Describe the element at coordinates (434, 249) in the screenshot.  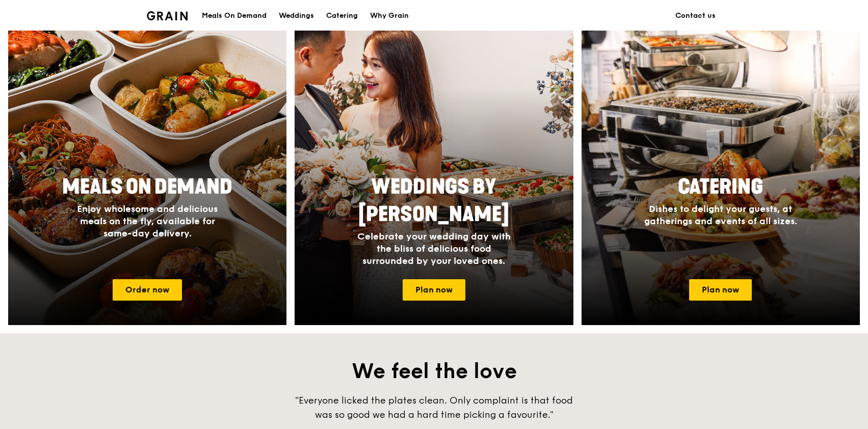
I see `span: Celebrate your wedding day with the bliss of delicious food surrounded by your loved ones.` at that location.